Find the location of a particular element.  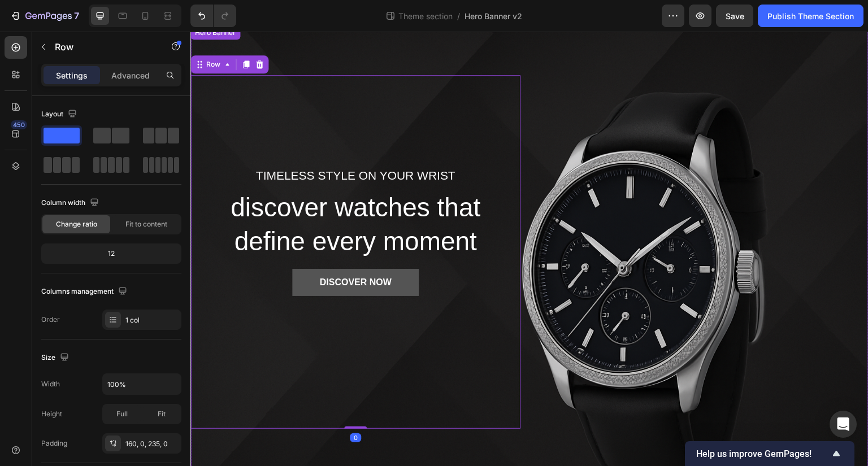

span: Help us improve GemPages! is located at coordinates (763, 454).